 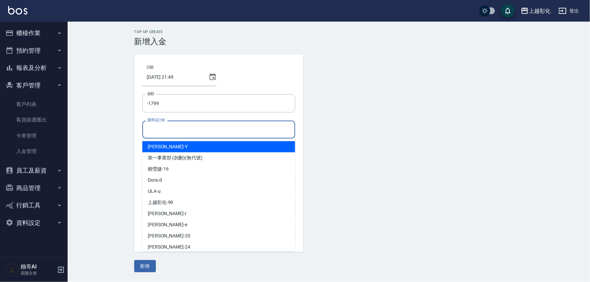 What do you see at coordinates (535, 11) in the screenshot?
I see `button: 上越彰化` at bounding box center [535, 11].